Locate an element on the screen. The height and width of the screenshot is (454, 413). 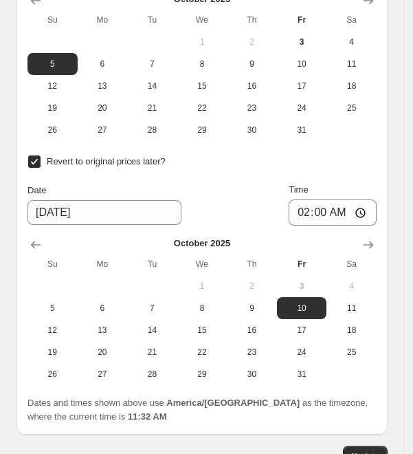
button: Sunday October 5 2025 is located at coordinates (52, 308).